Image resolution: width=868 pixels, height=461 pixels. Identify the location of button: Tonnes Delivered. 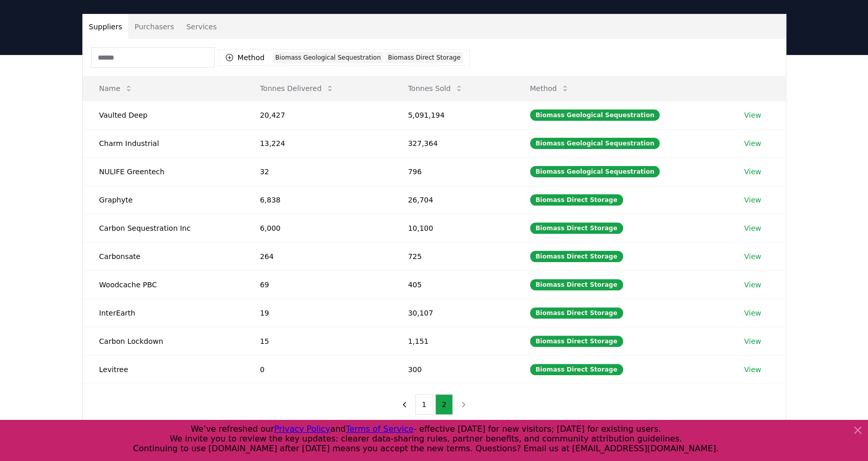
(297, 89).